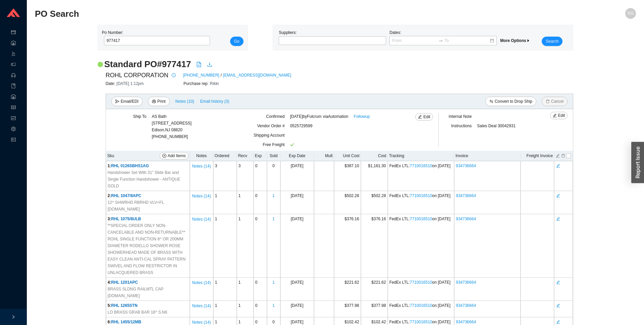 Image resolution: width=644 pixels, height=325 pixels. Describe the element at coordinates (137, 312) in the screenshot. I see `span: LO BRASS GRAB BAR 18^ S.NK` at that location.